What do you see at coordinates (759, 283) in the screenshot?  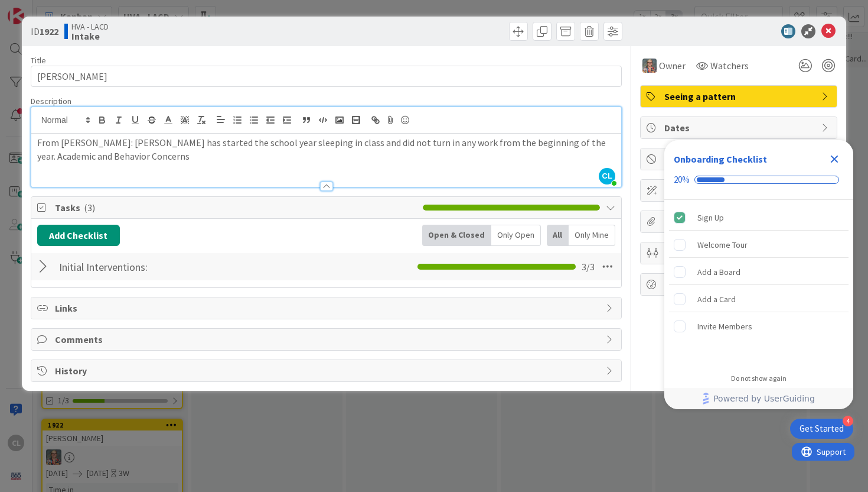 I see `div: Checklist items` at bounding box center [759, 283].